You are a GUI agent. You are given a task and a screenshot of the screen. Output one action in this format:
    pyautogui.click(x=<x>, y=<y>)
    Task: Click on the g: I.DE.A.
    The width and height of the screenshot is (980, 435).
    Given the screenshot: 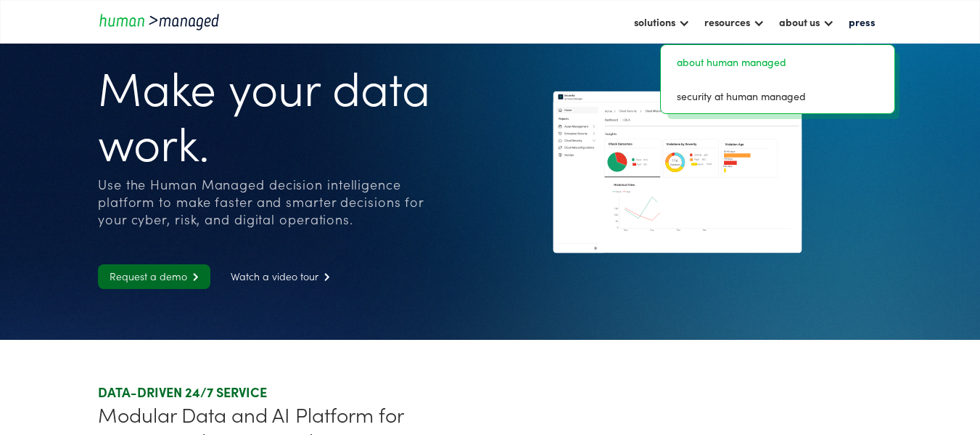 What is the action you would take?
    pyautogui.click(x=627, y=120)
    